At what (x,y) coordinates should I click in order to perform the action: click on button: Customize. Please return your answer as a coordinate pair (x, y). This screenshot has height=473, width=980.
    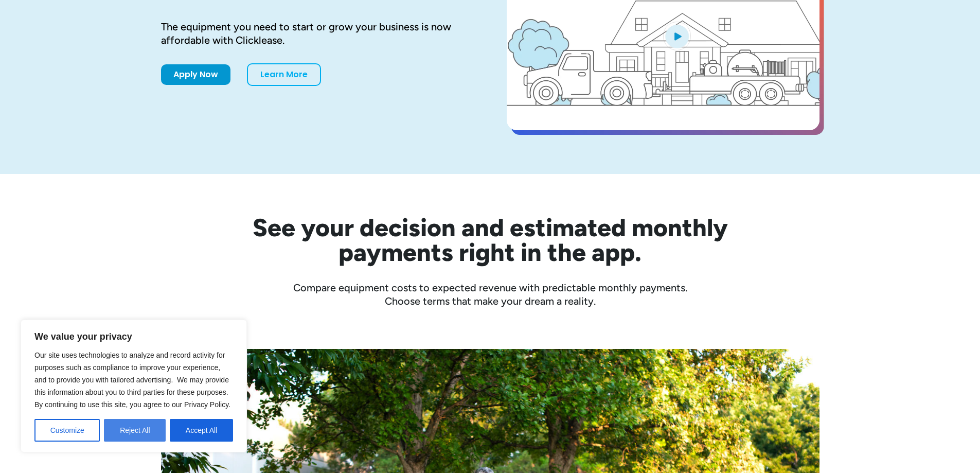
    Looking at the image, I should click on (67, 431).